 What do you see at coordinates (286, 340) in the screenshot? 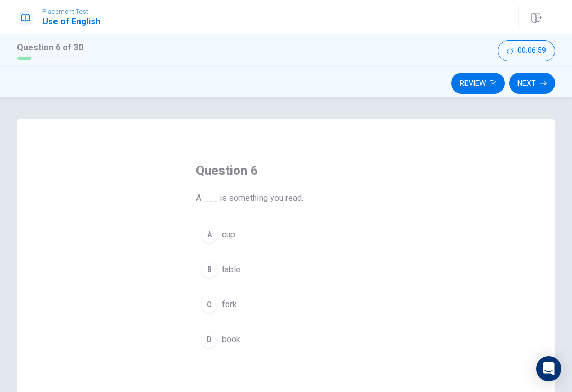
I see `button: Dbook` at bounding box center [286, 340].